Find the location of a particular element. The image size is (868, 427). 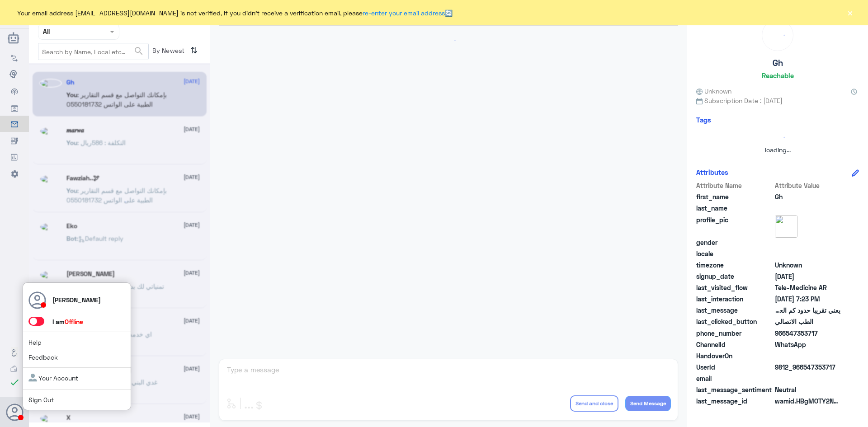

span: 966547353717 is located at coordinates (808, 333).